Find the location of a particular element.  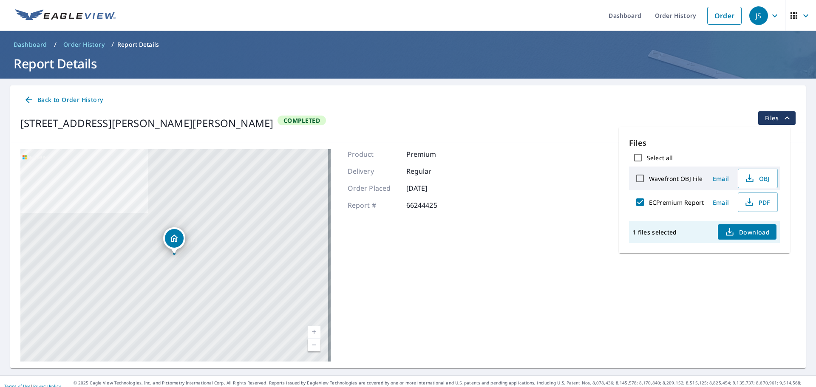

p: Report Details is located at coordinates (138, 45).